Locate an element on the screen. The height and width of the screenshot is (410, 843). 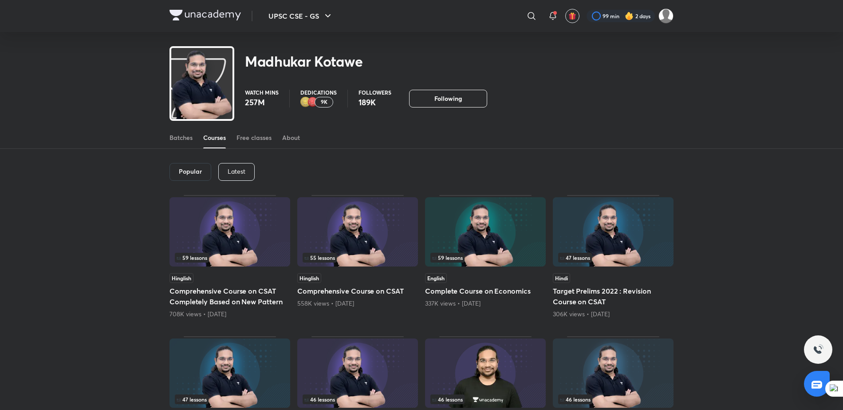
span: 55 lessons is located at coordinates (319, 257).